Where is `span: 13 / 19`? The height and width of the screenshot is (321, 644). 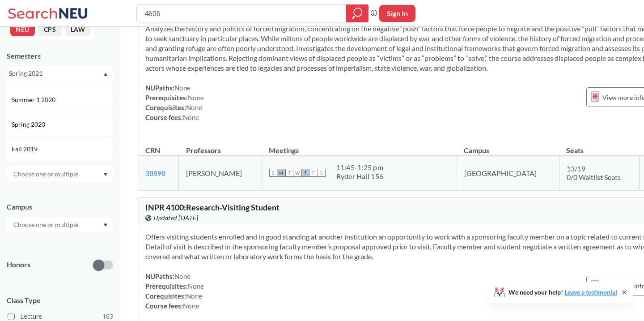 span: 13 / 19 is located at coordinates (576, 168).